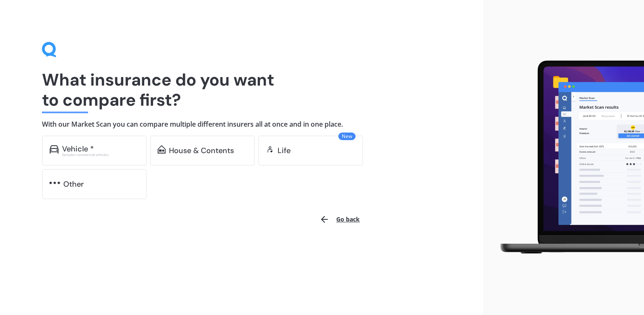 Image resolution: width=644 pixels, height=315 pixels. What do you see at coordinates (201, 150) in the screenshot?
I see `div: House & Contents` at bounding box center [201, 150].